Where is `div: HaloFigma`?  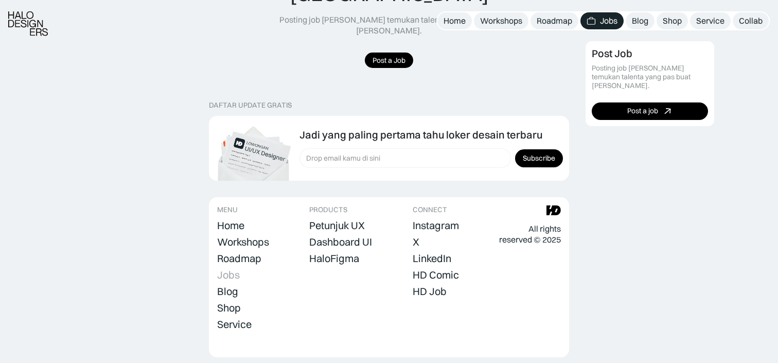
div: HaloFigma is located at coordinates (334, 258).